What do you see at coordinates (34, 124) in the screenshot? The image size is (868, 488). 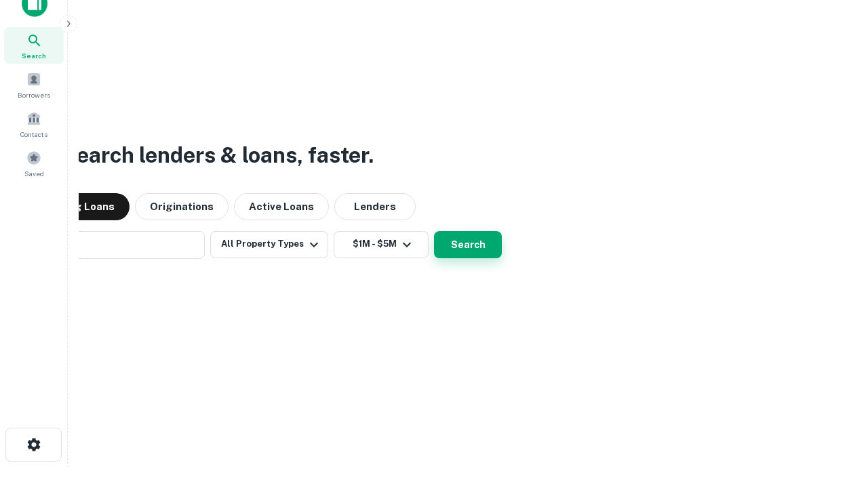 I see `div: Contacts` at bounding box center [34, 124].